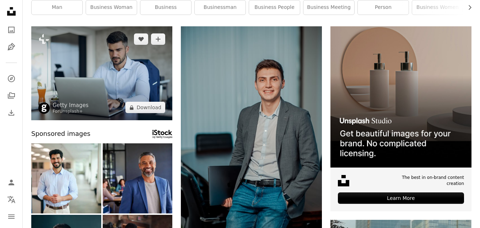  Describe the element at coordinates (329, 7) in the screenshot. I see `a: business meeting` at that location.